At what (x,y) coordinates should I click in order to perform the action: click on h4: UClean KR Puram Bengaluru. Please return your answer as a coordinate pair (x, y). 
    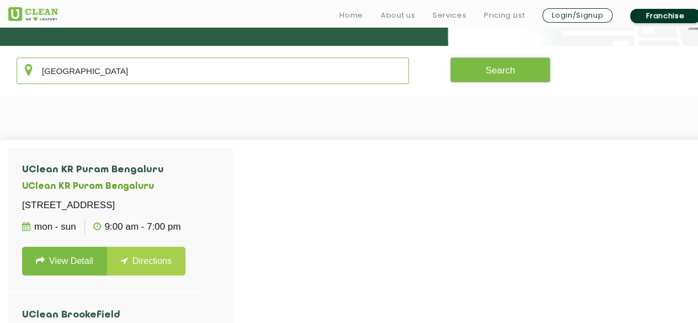
    Looking at the image, I should click on (105, 170).